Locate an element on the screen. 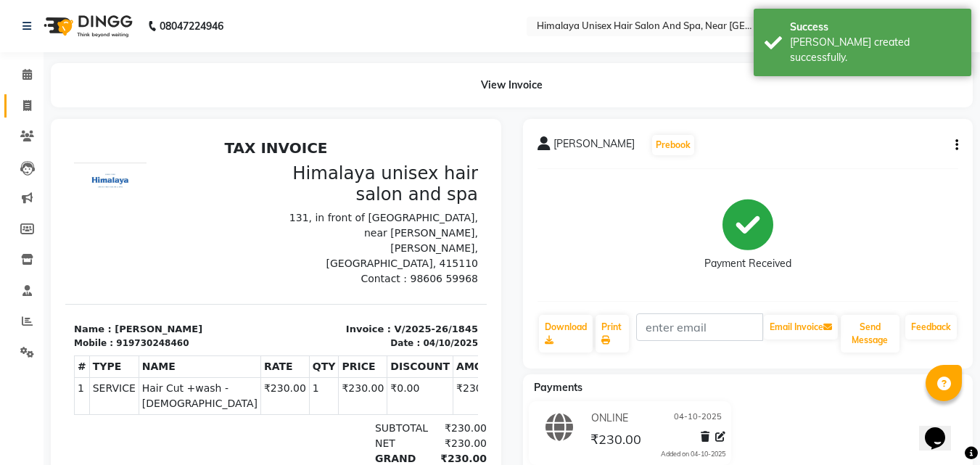 The height and width of the screenshot is (465, 980). button: Email Invoice is located at coordinates (801, 327).